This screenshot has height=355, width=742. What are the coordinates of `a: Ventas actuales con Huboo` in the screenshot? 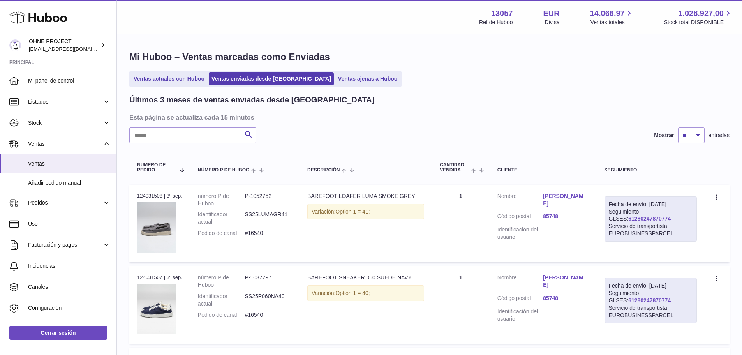 It's located at (169, 79).